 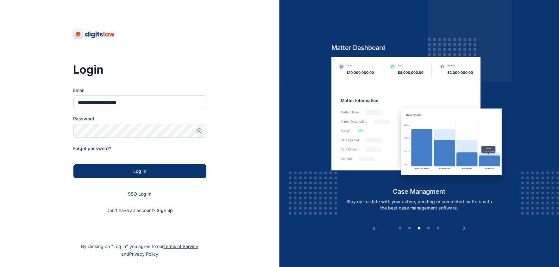 What do you see at coordinates (419, 229) in the screenshot?
I see `button: 3` at bounding box center [419, 229].